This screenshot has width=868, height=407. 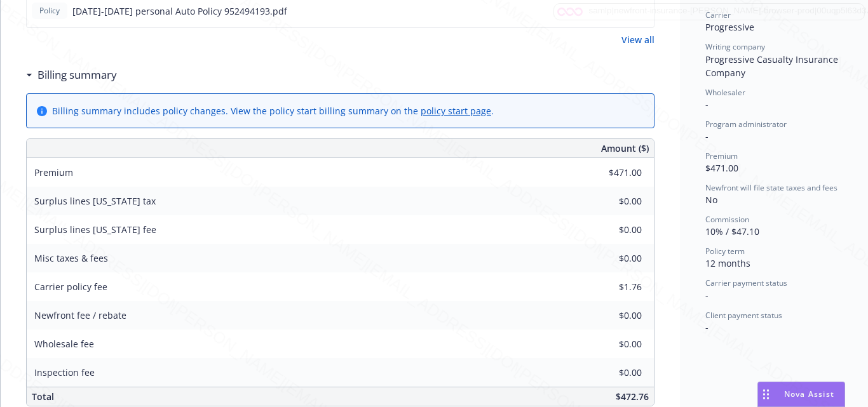 I want to click on a: policy start page, so click(x=455, y=110).